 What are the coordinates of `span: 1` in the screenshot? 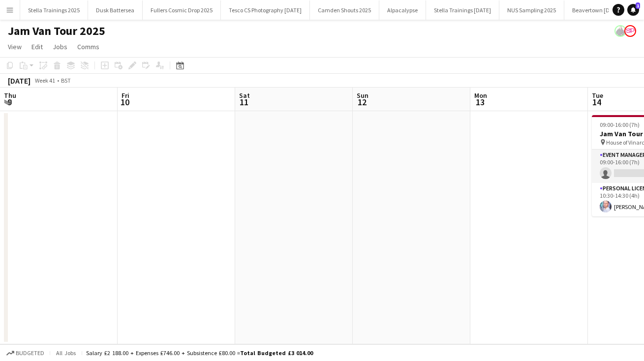 It's located at (638, 5).